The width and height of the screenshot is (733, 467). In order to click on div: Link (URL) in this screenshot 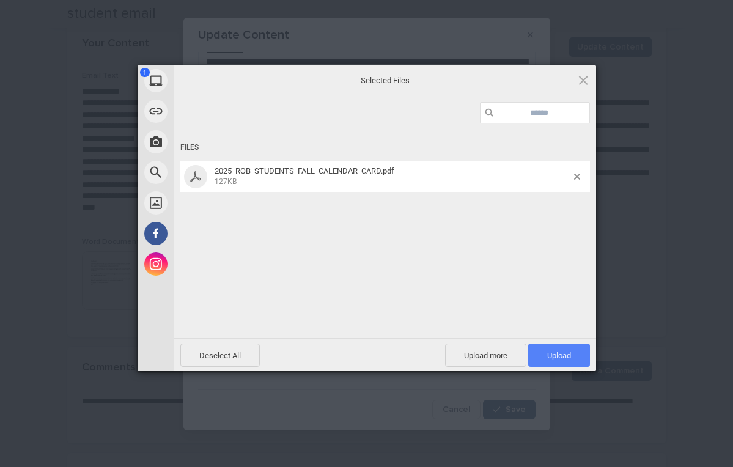, I will do `click(211, 111)`.